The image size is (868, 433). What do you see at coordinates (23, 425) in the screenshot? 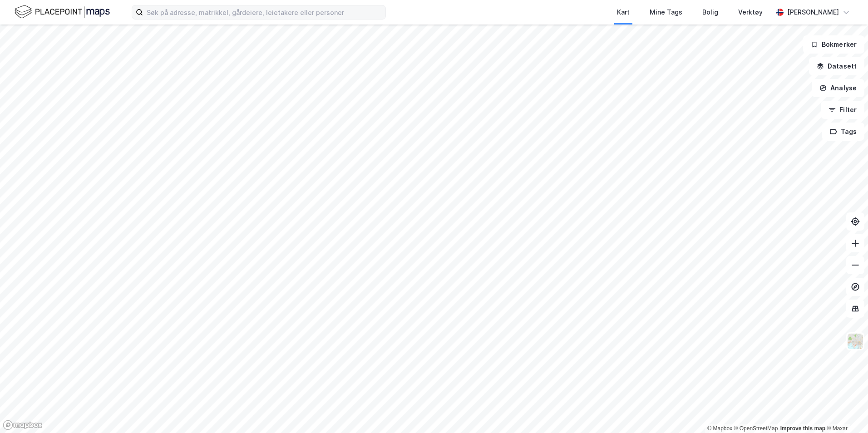
I see `a: Mapbox homepage` at bounding box center [23, 425].